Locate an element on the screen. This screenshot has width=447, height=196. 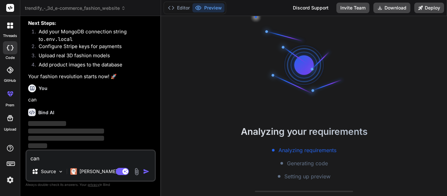
img: Pick Models is located at coordinates (61, 172).